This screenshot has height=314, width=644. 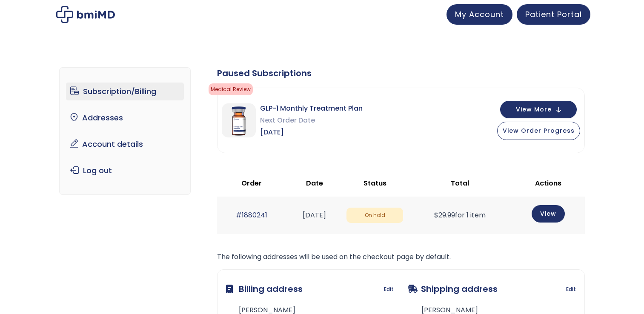 I want to click on button: View More, so click(x=538, y=110).